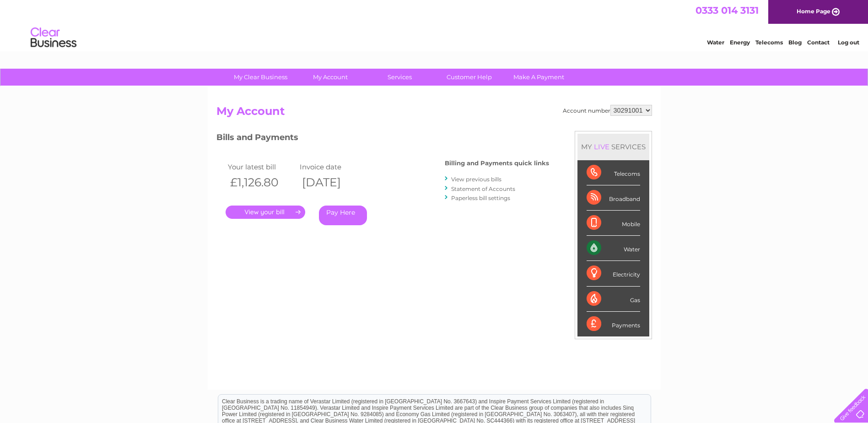  What do you see at coordinates (434, 114) in the screenshot?
I see `h2: My Account` at bounding box center [434, 114].